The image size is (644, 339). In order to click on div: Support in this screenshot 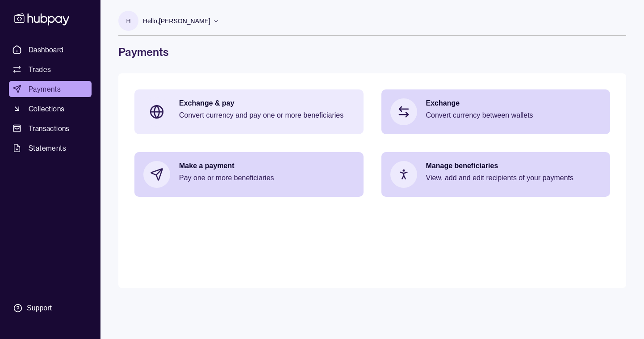, I will do `click(39, 308)`.